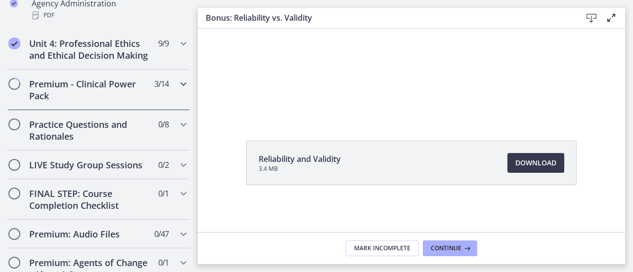 The image size is (633, 272). What do you see at coordinates (446, 249) in the screenshot?
I see `span: Continue` at bounding box center [446, 249].